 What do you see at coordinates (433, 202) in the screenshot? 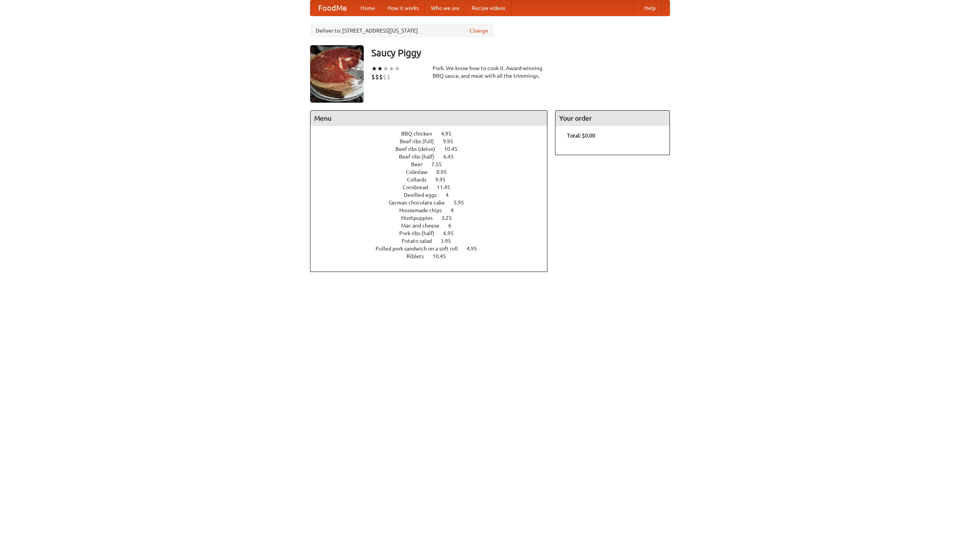
I see `a: German chocolate cake 5.95` at bounding box center [433, 202].